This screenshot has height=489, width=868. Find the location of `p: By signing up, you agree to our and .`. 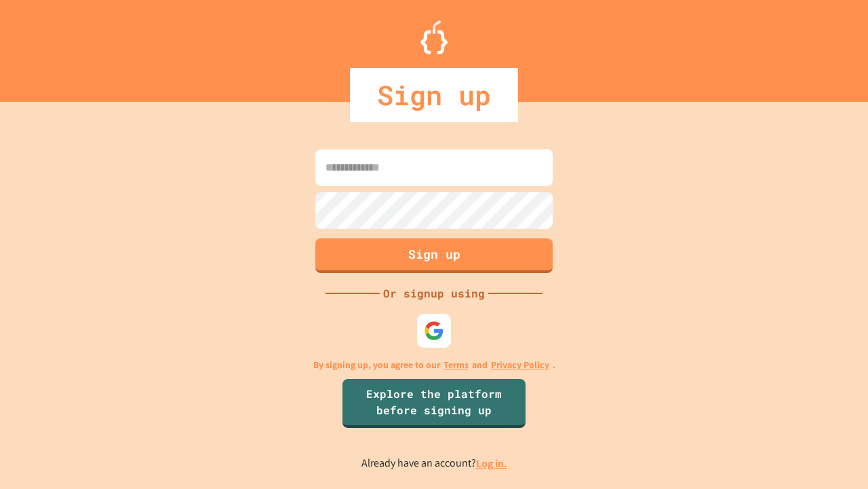

p: By signing up, you agree to our and . is located at coordinates (434, 364).